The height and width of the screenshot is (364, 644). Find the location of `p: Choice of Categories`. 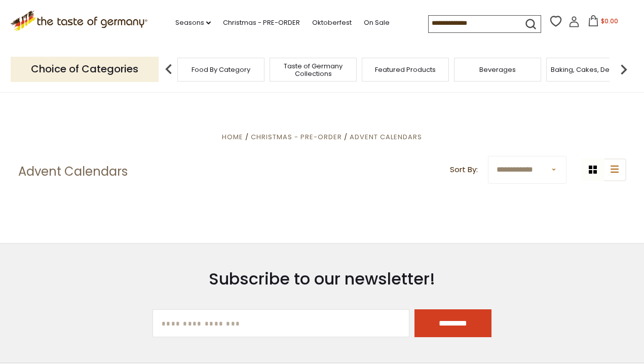

p: Choice of Categories is located at coordinates (85, 69).